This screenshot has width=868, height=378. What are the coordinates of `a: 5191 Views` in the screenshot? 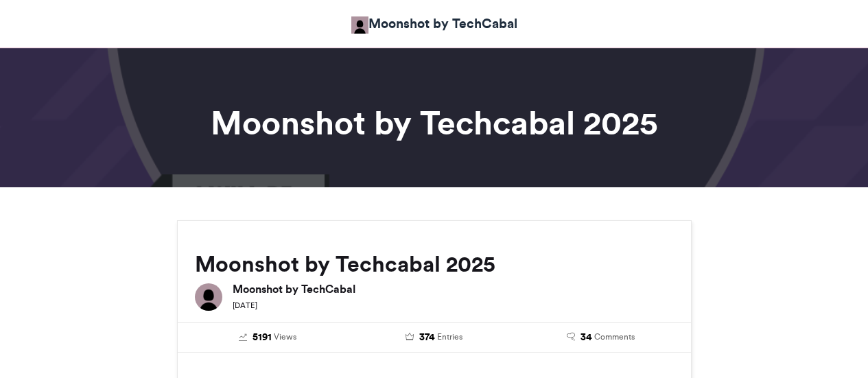 It's located at (268, 338).